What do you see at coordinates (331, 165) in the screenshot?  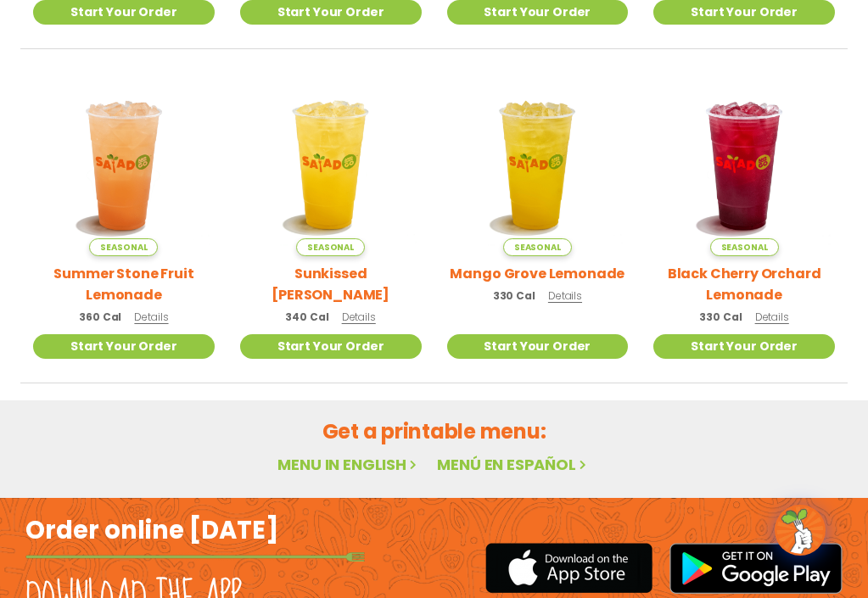 I see `img: Product photo for Sunkissed Yuzu Lemonade` at bounding box center [331, 165].